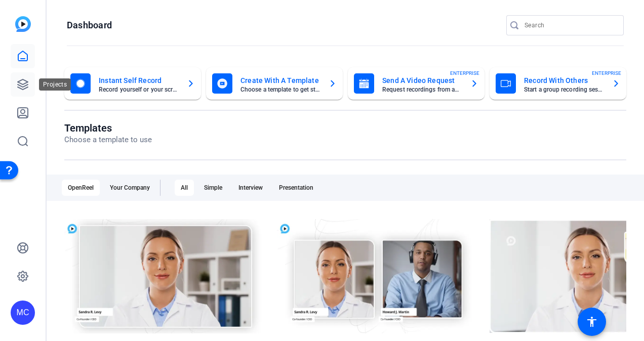  What do you see at coordinates (133, 84) in the screenshot?
I see `button: Instant Self RecordRecord yourself or your screen` at bounding box center [133, 84].